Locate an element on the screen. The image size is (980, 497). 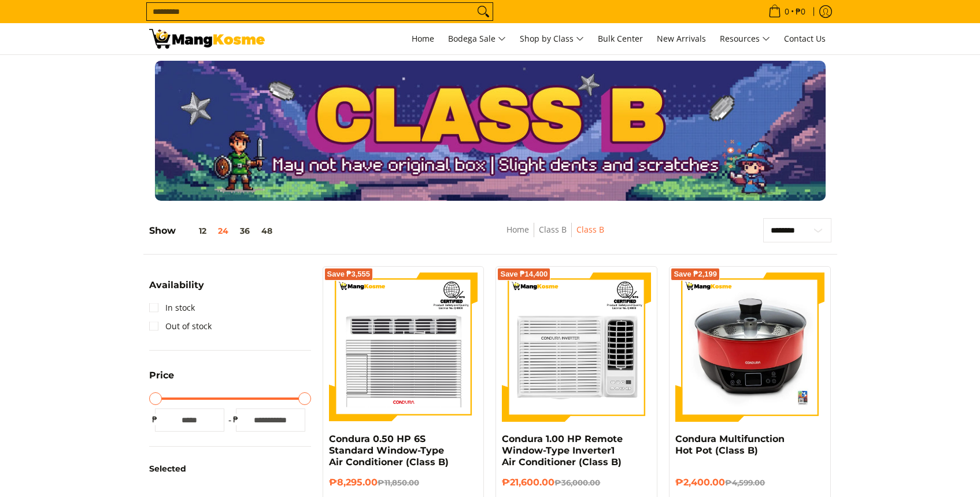
span: 0 is located at coordinates (787, 12).